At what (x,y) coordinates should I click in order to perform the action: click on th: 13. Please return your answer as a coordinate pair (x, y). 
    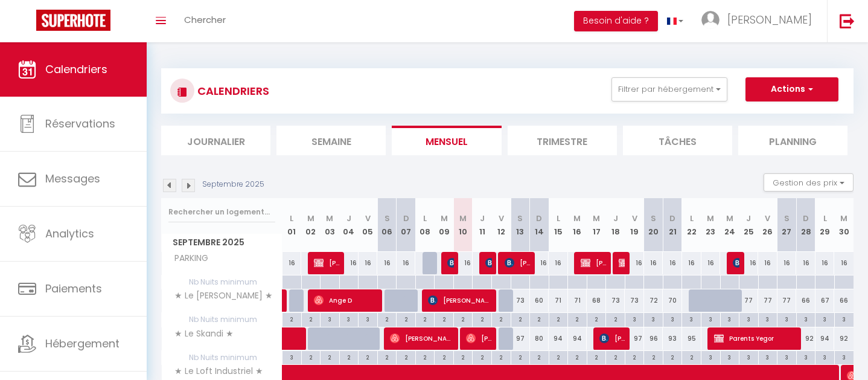
    Looking at the image, I should click on (520, 225).